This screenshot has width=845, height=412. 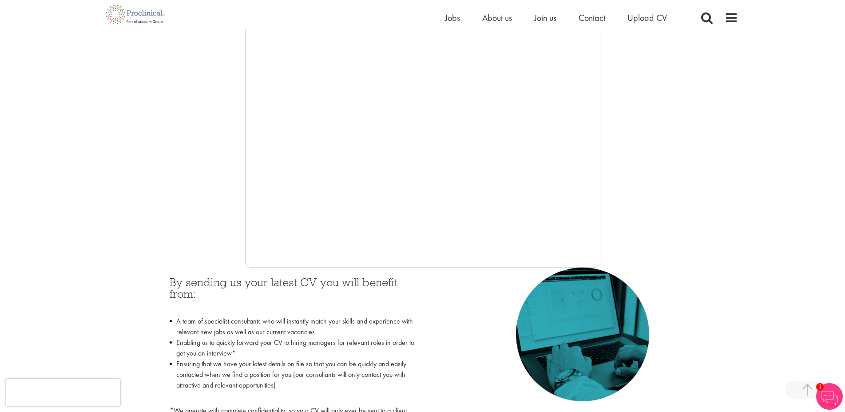 I want to click on span: Contact, so click(x=592, y=18).